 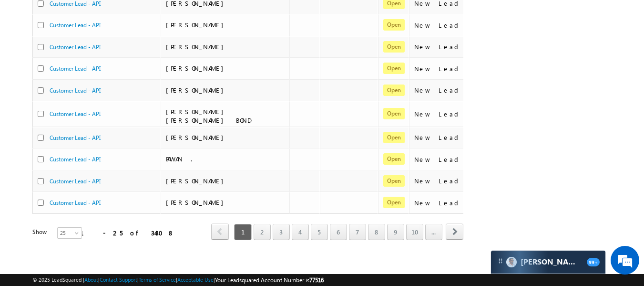 I want to click on a: 6, so click(x=339, y=232).